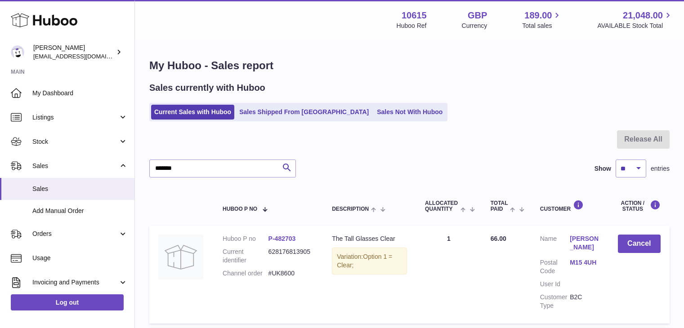  Describe the element at coordinates (80, 258) in the screenshot. I see `span: Usage` at that location.